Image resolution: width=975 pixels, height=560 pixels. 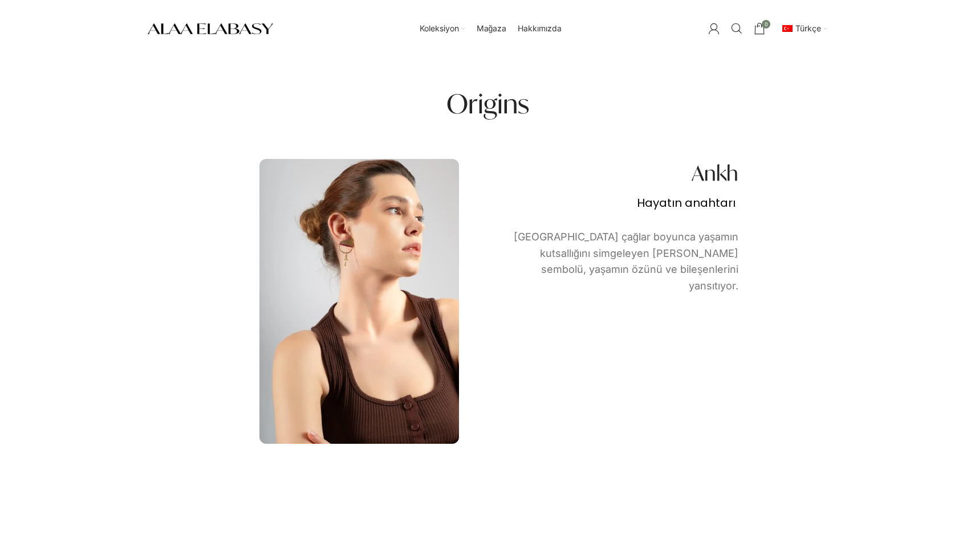 What do you see at coordinates (443, 29) in the screenshot?
I see `a: Koleksiyon` at bounding box center [443, 29].